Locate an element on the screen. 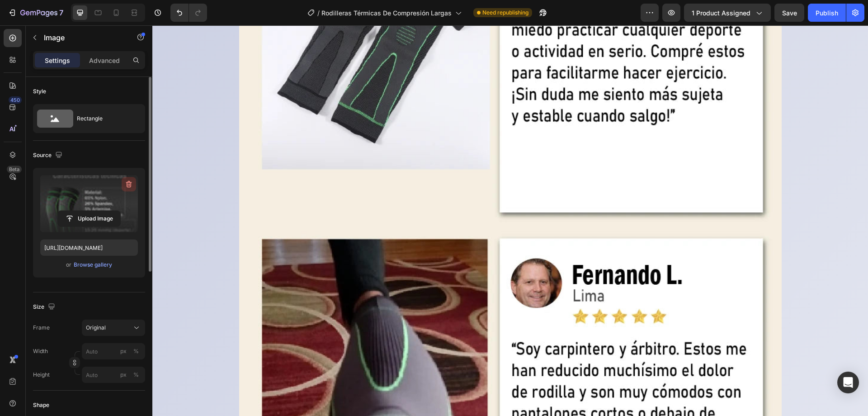 This screenshot has width=868, height=416. p: 7 is located at coordinates (61, 12).